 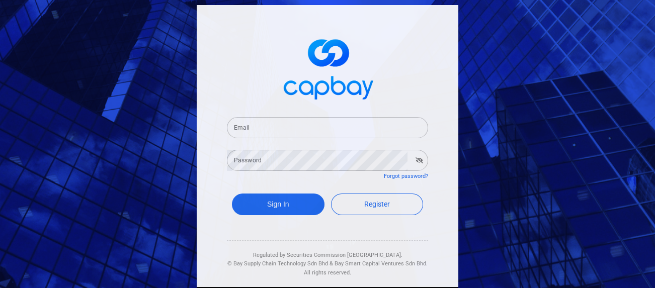 What do you see at coordinates (377, 204) in the screenshot?
I see `span: Register` at bounding box center [377, 204].